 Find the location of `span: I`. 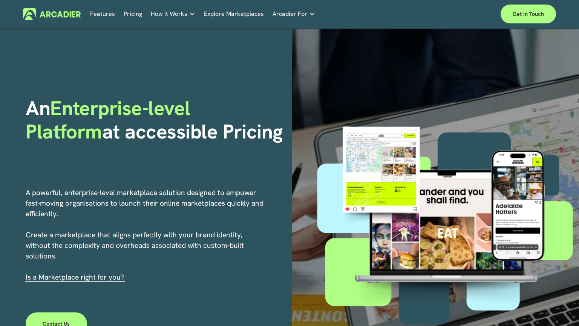

span: I is located at coordinates (75, 277).